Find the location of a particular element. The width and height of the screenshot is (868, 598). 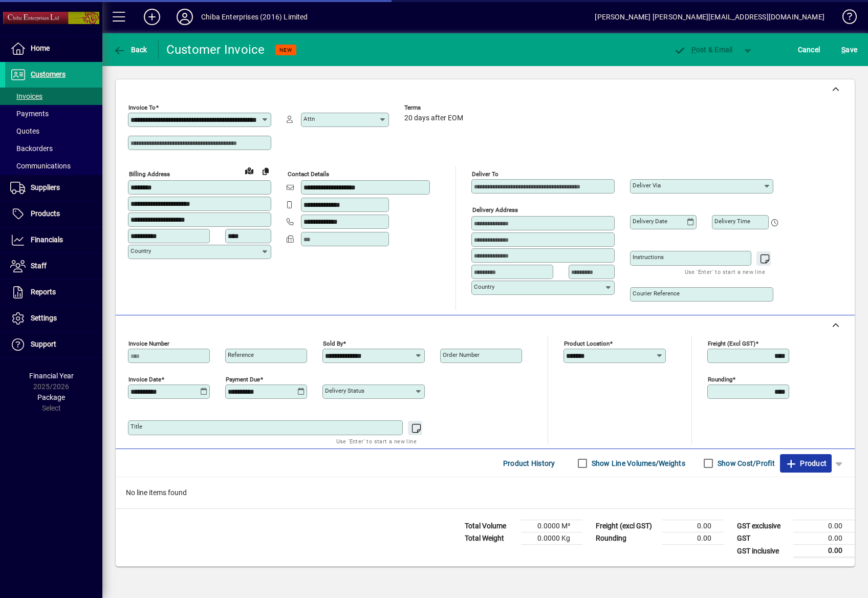

a: Staff is located at coordinates (54, 266).